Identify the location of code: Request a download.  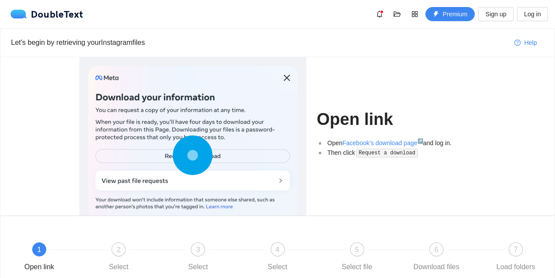
(387, 153).